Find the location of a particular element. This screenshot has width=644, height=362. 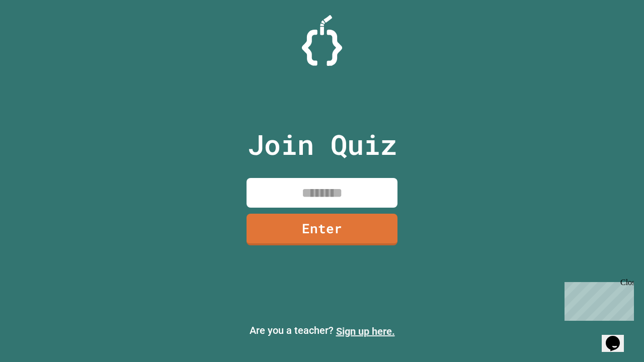

a: Sign up here. is located at coordinates (365, 331).